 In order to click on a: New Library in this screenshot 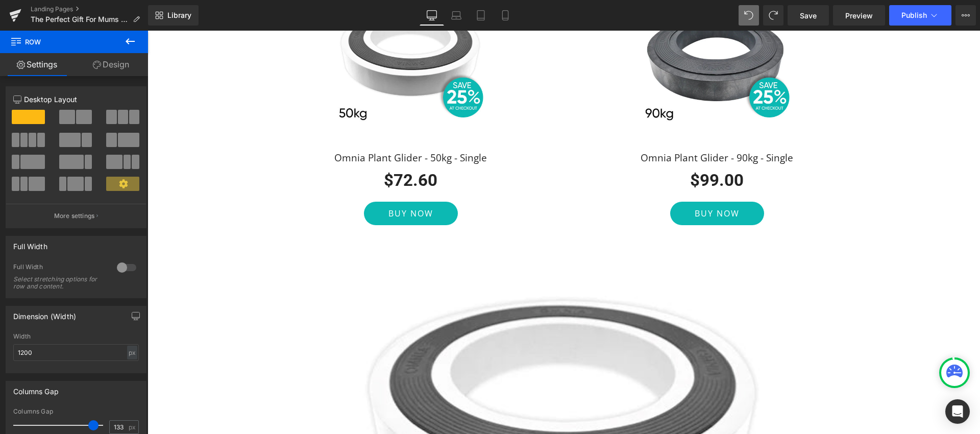, I will do `click(173, 15)`.